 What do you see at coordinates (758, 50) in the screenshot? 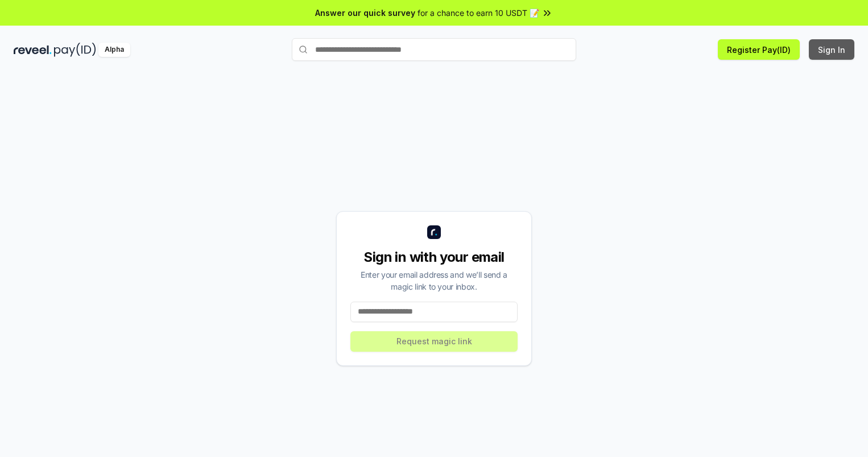
I see `button: Register Pay(ID)` at bounding box center [758, 50].